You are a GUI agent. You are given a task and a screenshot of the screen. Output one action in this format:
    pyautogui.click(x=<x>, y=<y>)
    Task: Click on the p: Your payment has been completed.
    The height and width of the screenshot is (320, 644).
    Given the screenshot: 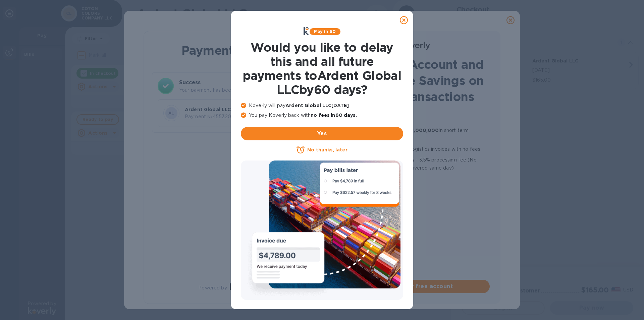 What is the action you would take?
    pyautogui.click(x=239, y=90)
    